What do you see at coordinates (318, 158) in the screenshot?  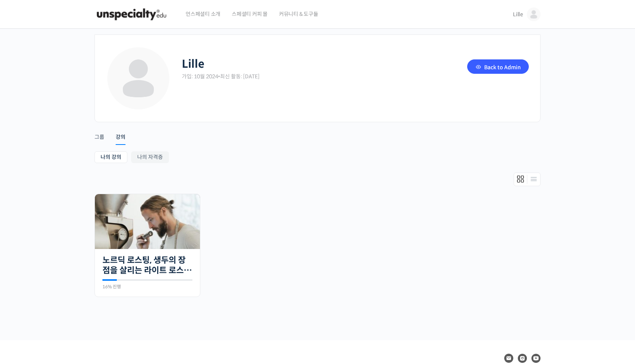 I see `nav: Sub Menu` at bounding box center [318, 158].